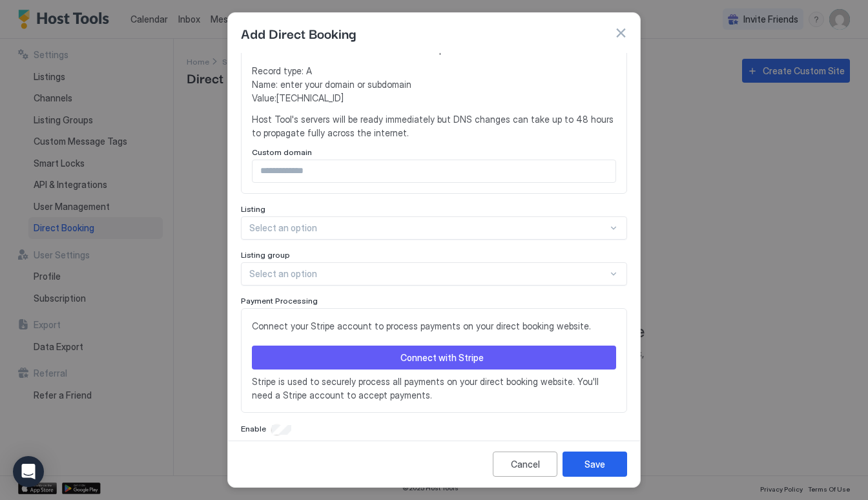  What do you see at coordinates (282, 152) in the screenshot?
I see `span: Custom domain` at bounding box center [282, 152].